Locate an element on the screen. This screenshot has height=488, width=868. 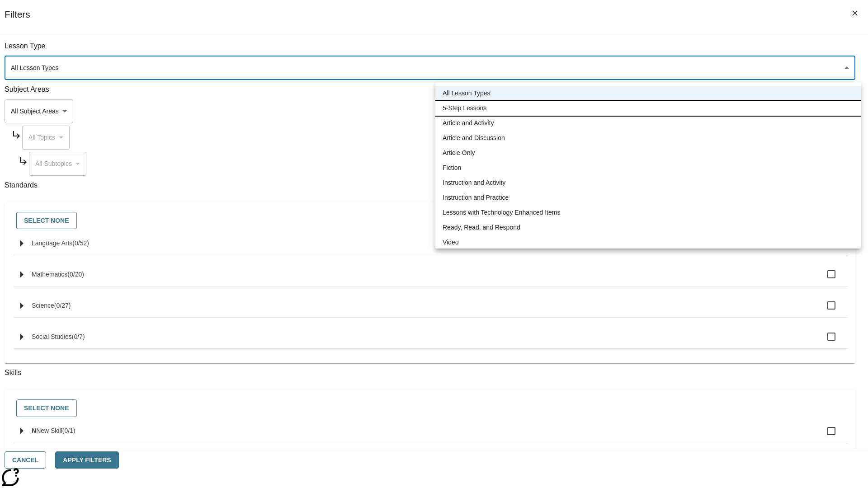
li: Article and Activity is located at coordinates (647, 123).